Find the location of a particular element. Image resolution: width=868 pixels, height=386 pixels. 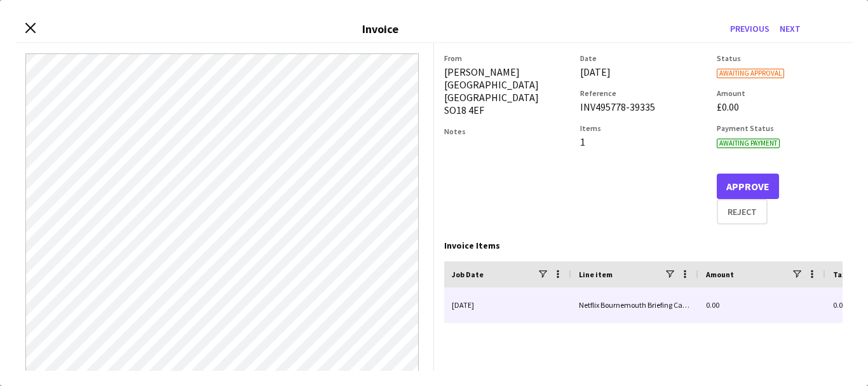

h3: Reference is located at coordinates (643, 92).